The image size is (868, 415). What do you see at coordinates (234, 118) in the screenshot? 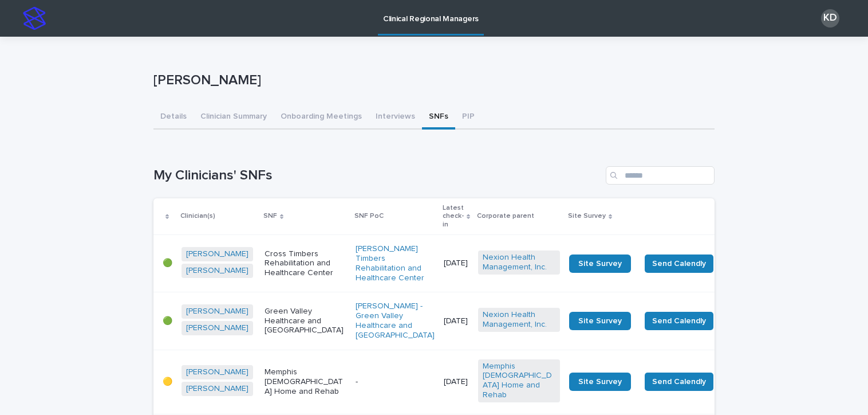
I see `button: Clinician Summary` at bounding box center [234, 118].